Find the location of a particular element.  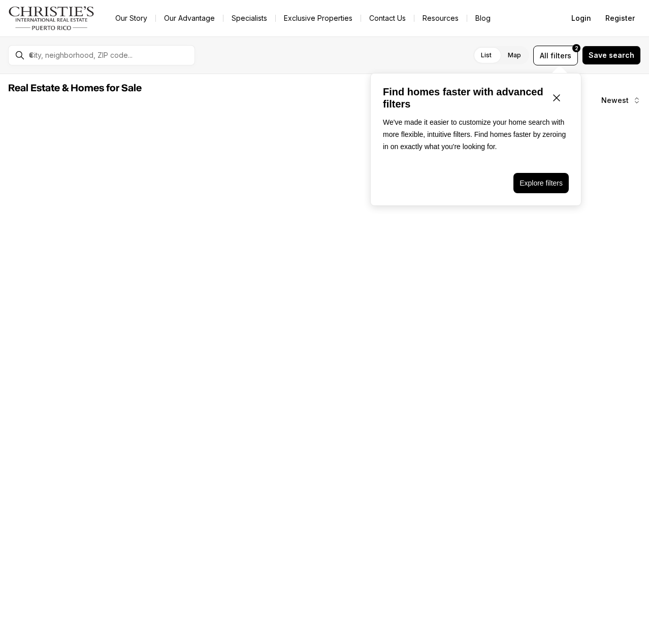

button: Register is located at coordinates (620, 18).